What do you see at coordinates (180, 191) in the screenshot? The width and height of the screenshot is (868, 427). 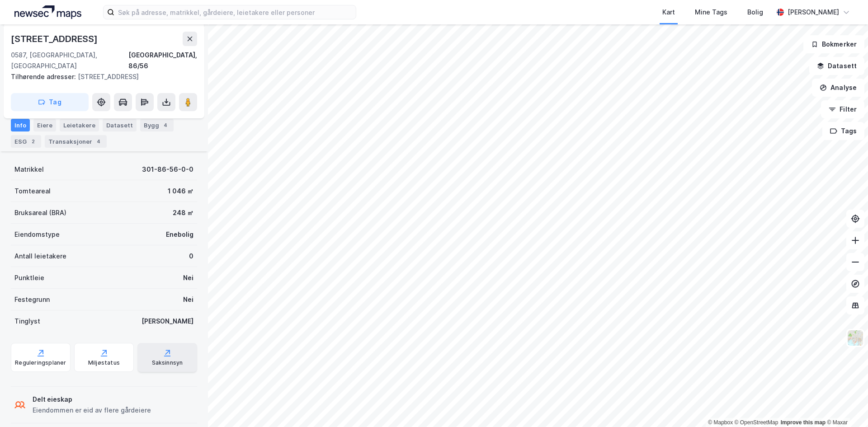 I see `div: 1 046 ㎡` at bounding box center [180, 191].